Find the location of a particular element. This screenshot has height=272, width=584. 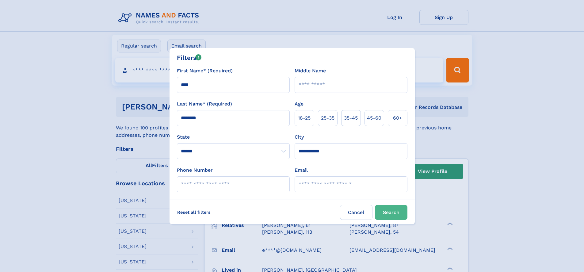

label: City is located at coordinates (299, 137).